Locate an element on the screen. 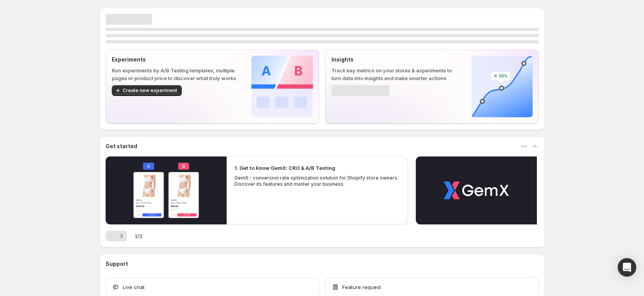 This screenshot has width=644, height=296. button: Create new experiment is located at coordinates (146, 91).